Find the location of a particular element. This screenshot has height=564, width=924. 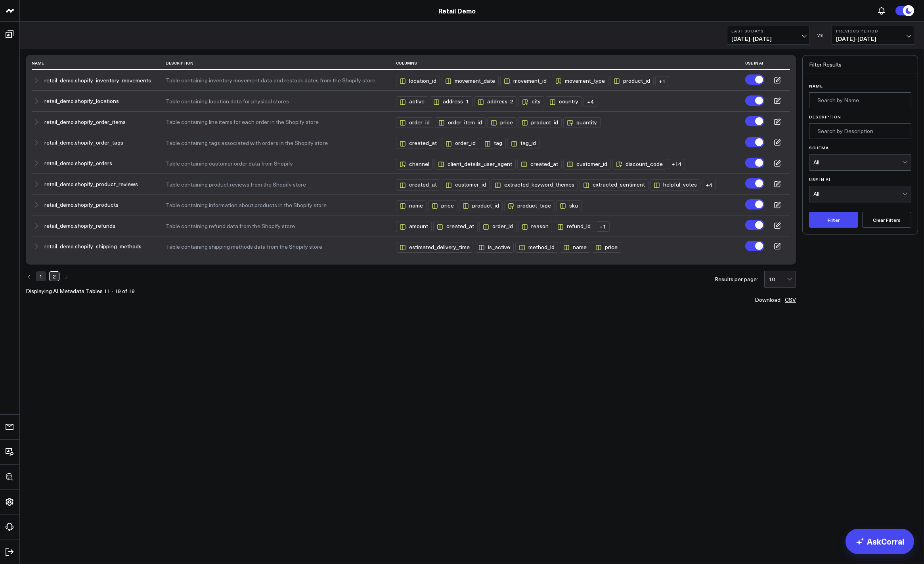

input: Search by Name is located at coordinates (860, 100).